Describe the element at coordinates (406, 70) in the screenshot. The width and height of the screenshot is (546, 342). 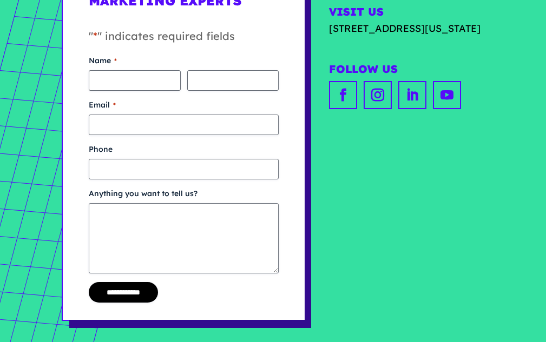
I see `h2: Follow Us` at that location.